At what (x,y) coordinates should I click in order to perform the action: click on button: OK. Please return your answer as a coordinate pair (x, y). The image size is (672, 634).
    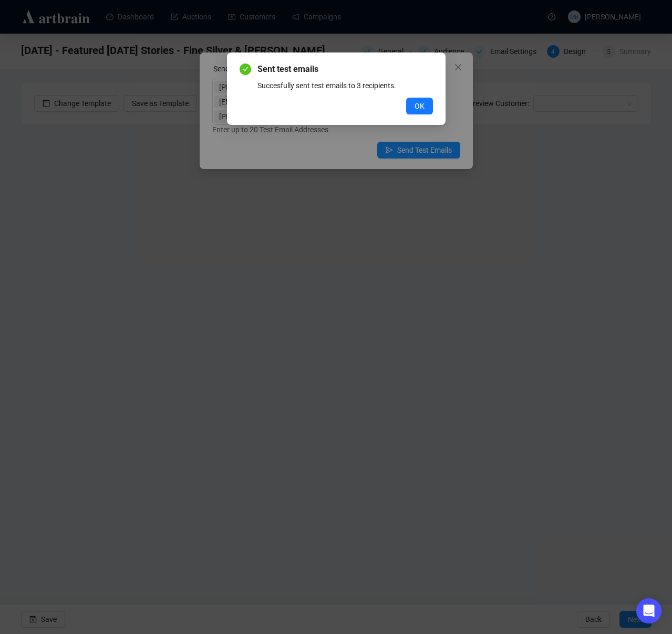
    Looking at the image, I should click on (419, 106).